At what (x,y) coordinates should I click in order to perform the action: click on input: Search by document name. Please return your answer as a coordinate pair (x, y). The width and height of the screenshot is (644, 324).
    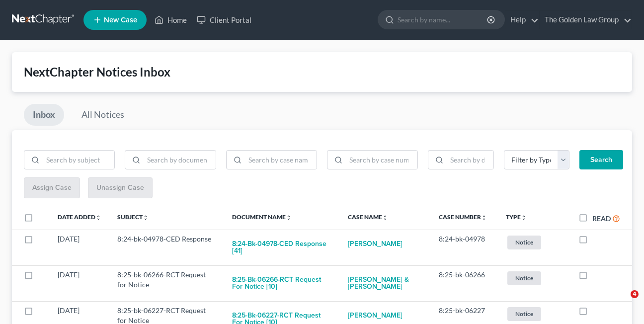
    Looking at the image, I should click on (180, 160).